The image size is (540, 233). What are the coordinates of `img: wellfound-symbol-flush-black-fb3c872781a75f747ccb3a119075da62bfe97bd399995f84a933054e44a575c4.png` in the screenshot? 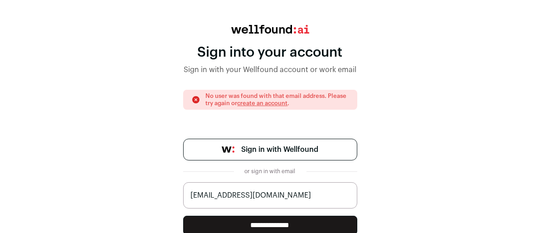 It's located at (228, 150).